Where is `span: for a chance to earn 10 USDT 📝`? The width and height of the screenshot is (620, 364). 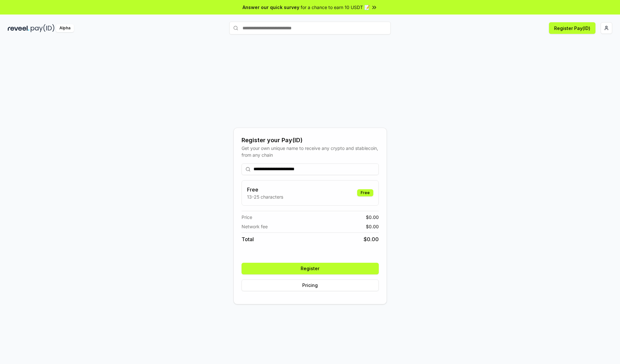
span: for a chance to earn 10 USDT 📝 is located at coordinates (335, 7).